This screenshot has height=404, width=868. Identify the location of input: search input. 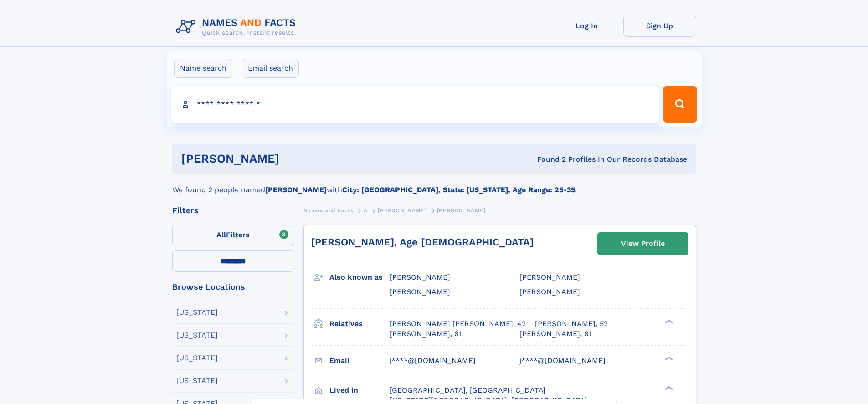
(415, 104).